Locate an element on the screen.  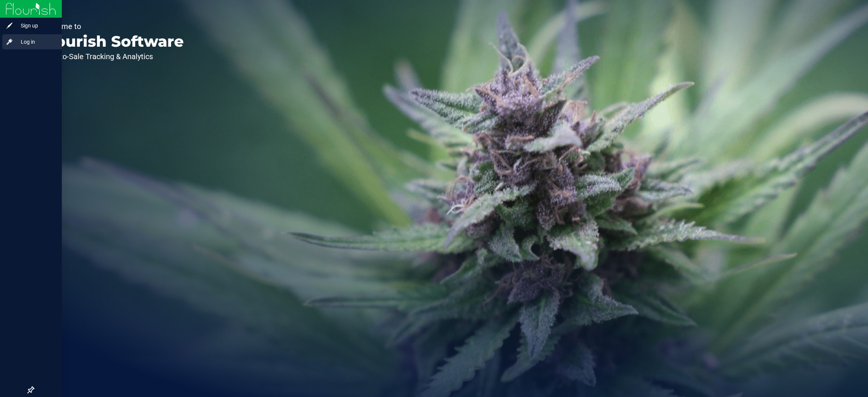
inline-svg: Log in is located at coordinates (9, 42).